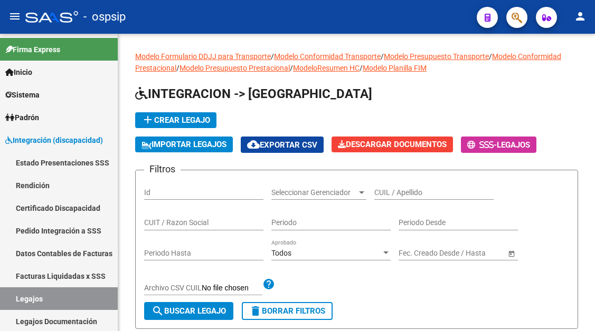  Describe the element at coordinates (255, 311) in the screenshot. I see `mat-icon: delete` at that location.